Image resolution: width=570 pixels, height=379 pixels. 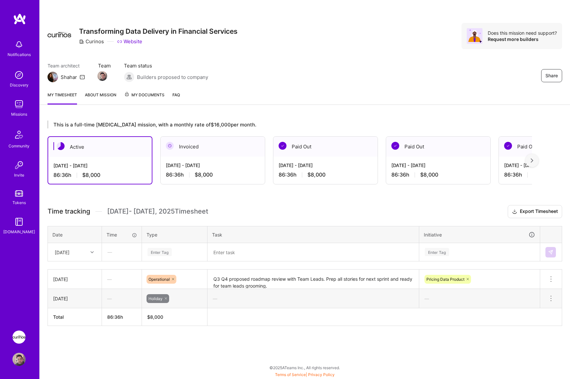 I want to click on div: Curinos, so click(x=91, y=41).